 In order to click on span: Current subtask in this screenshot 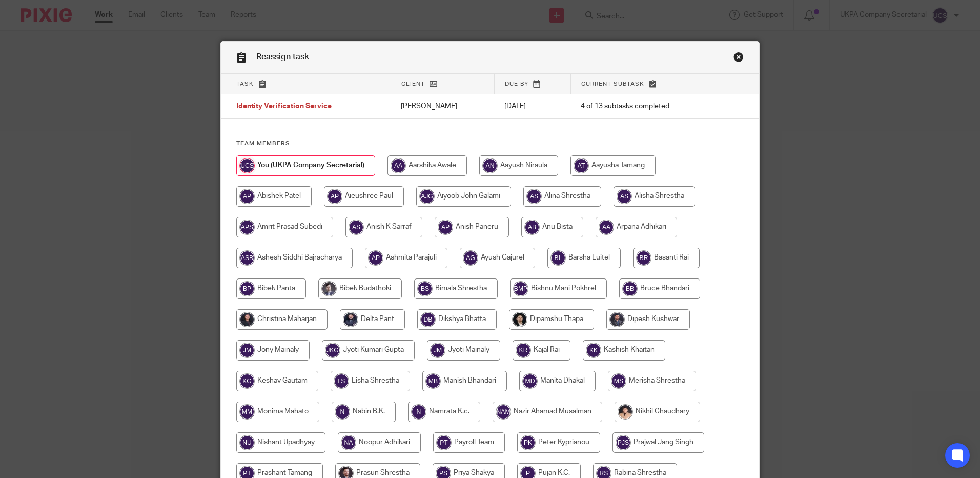, I will do `click(612, 84)`.